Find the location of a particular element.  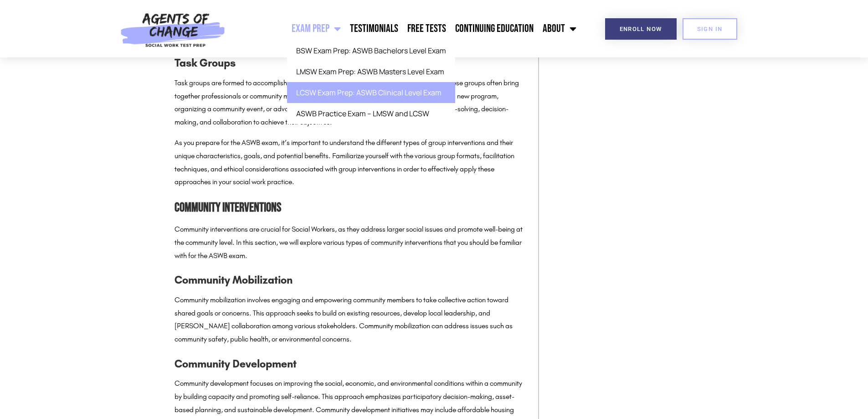

ul: Exam Prep is located at coordinates (371, 82).